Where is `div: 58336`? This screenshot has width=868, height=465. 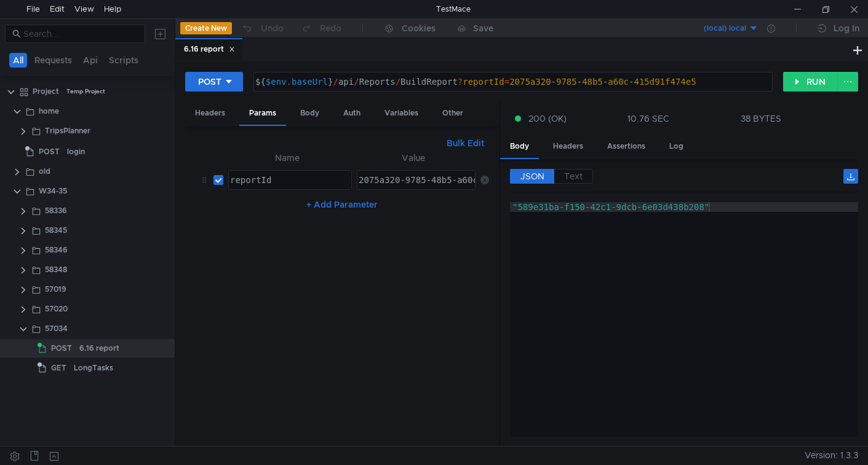 div: 58336 is located at coordinates (56, 211).